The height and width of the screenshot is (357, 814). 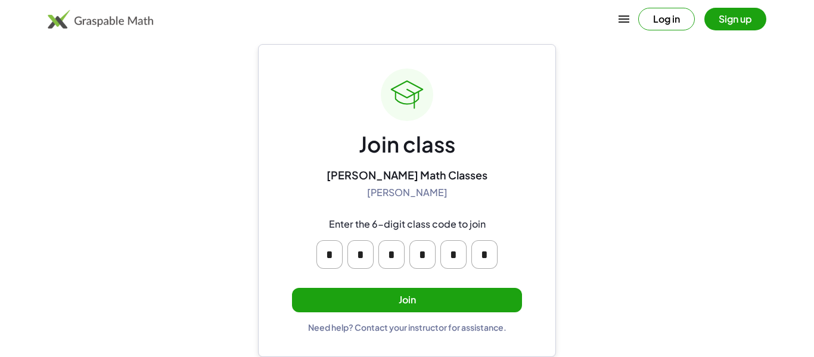 What do you see at coordinates (735, 19) in the screenshot?
I see `button: Sign up` at bounding box center [735, 19].